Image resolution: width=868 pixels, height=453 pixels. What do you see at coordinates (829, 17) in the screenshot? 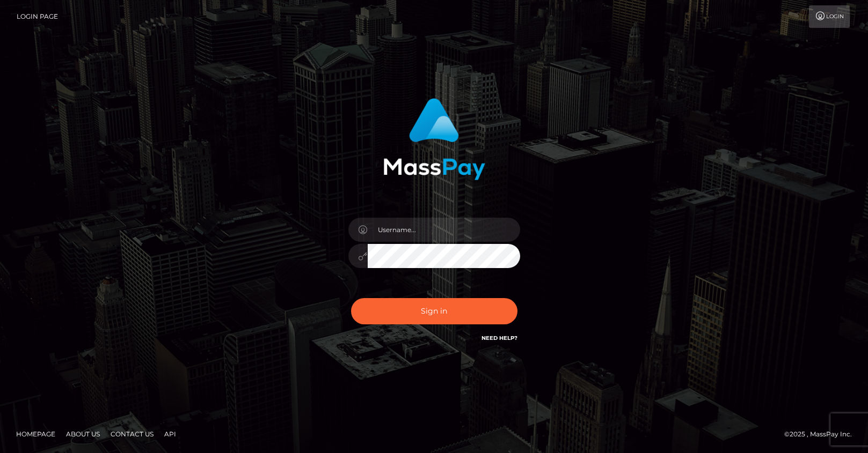
I see `a: Login` at bounding box center [829, 17].